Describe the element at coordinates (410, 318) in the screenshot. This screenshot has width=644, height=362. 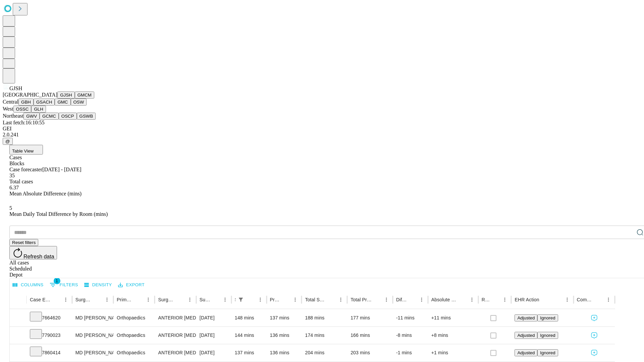
I see `div: -11 mins` at that location.